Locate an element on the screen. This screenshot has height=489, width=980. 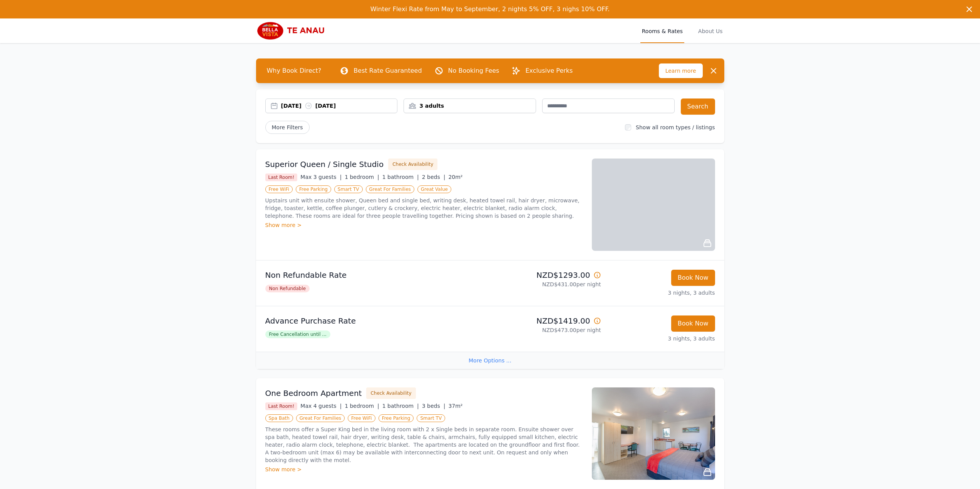
p: No Booking Fees is located at coordinates (474, 71).